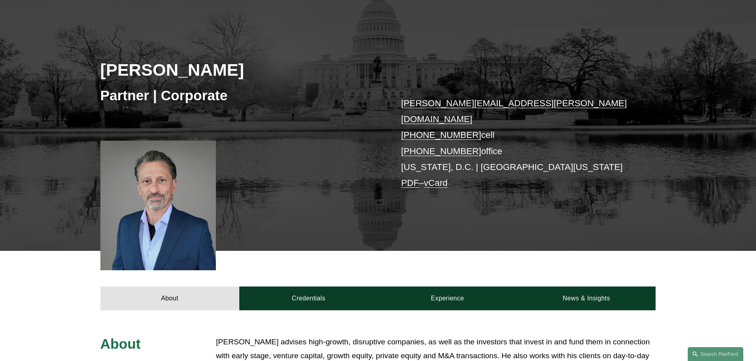 This screenshot has width=756, height=361. What do you see at coordinates (239, 96) in the screenshot?
I see `h3: Partner | Corporate` at bounding box center [239, 96].